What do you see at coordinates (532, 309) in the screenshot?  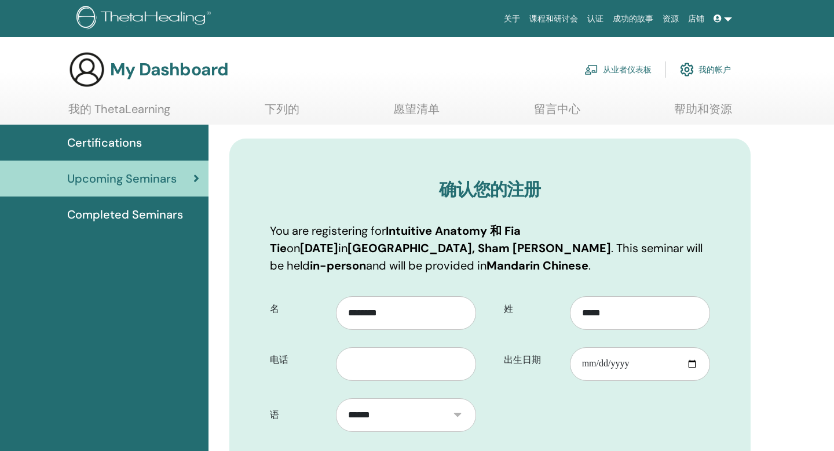 I see `label: 姓` at bounding box center [532, 309].